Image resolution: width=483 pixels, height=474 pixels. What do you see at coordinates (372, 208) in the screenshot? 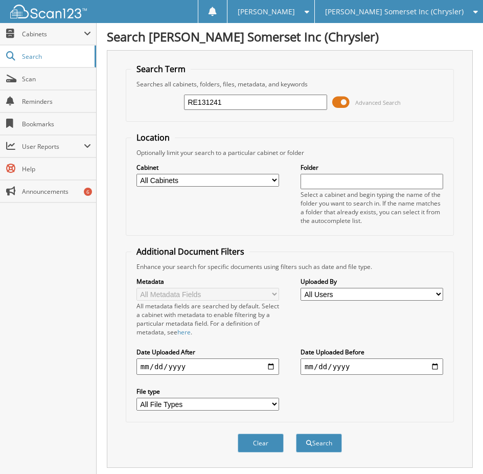
I see `div: Select a cabinet and begin typing the name of the folder you want to search in. If the name match...` at bounding box center [372, 208].